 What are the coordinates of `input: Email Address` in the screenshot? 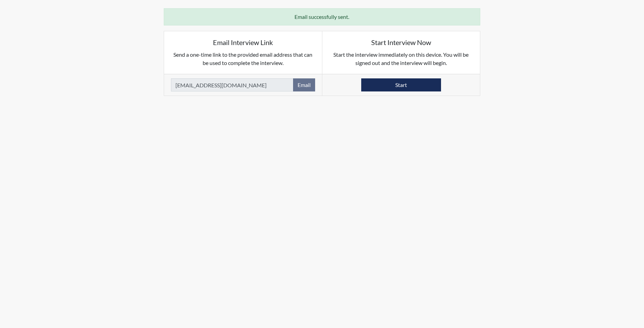 It's located at (232, 85).